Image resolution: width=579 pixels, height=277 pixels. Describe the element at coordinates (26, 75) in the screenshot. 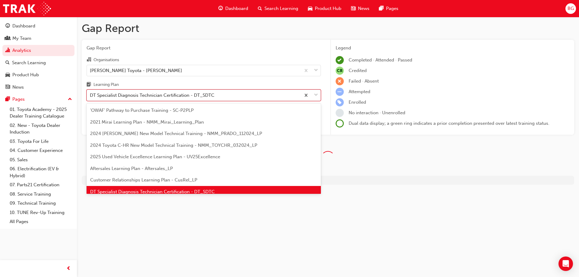

I see `div: Product Hub` at that location.